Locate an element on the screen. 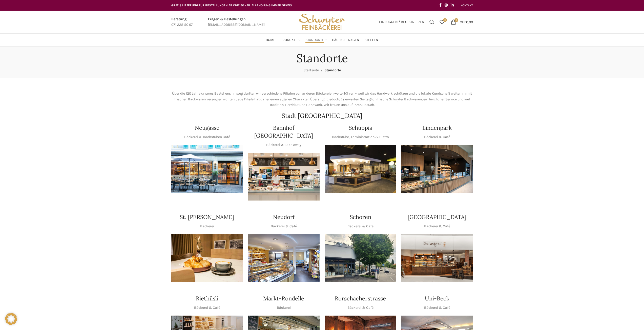  div: Meine Wunschliste is located at coordinates (442, 22).